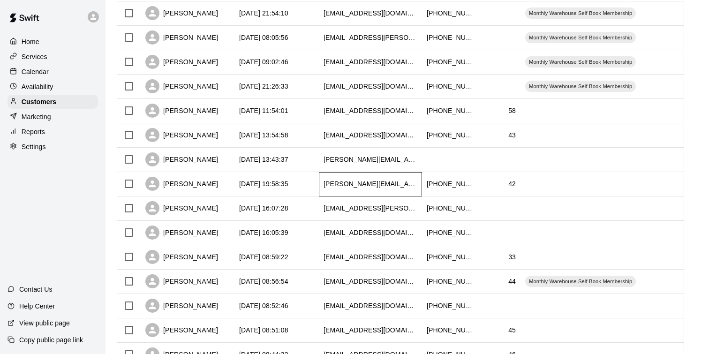 This screenshot has width=709, height=354. I want to click on div: mark.strong@coop.org, so click(370, 306).